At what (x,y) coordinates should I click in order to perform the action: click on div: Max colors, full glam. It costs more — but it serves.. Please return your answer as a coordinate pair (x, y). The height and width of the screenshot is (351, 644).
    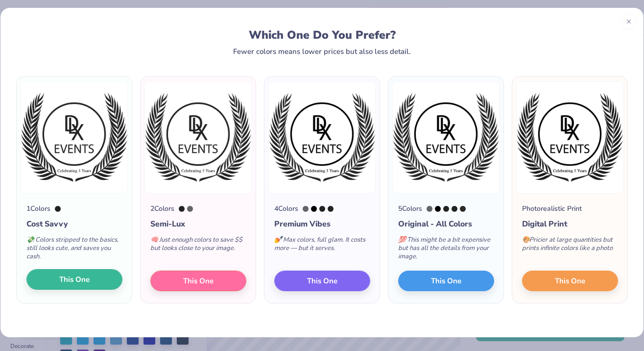
    Looking at the image, I should click on (322, 246).